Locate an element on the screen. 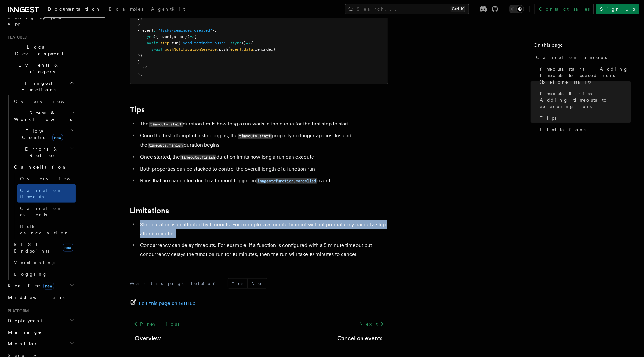  kbd: Ctrl+K is located at coordinates (458, 9).